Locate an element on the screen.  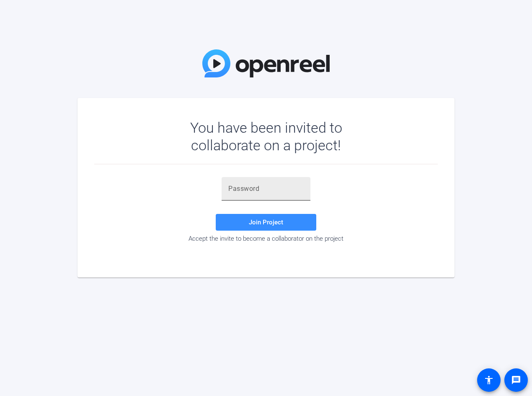
div: You have been invited to collaborate on a project! is located at coordinates (266, 137).